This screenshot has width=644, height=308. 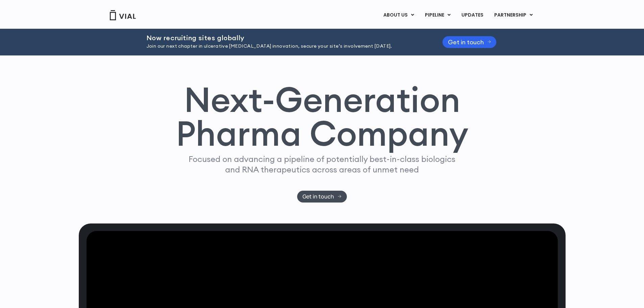 I want to click on h2: Now recruiting sites globally, so click(x=286, y=38).